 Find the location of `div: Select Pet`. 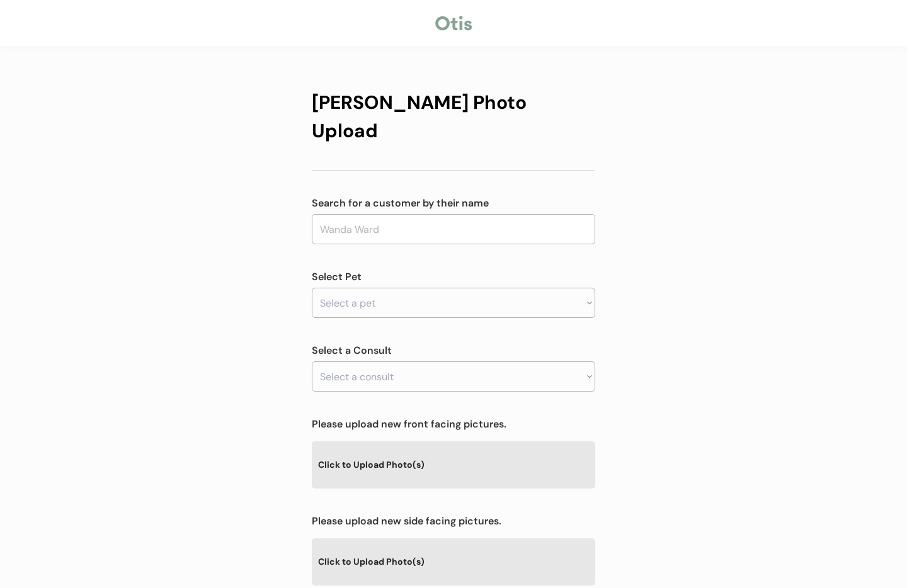

div: Select Pet is located at coordinates (454, 277).